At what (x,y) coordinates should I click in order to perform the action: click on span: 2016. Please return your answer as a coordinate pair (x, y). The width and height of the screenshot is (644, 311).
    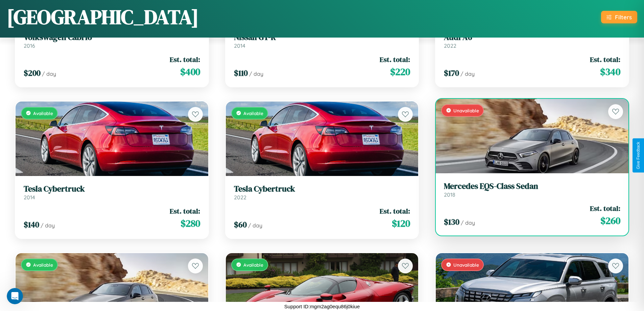
    Looking at the image, I should click on (30, 45).